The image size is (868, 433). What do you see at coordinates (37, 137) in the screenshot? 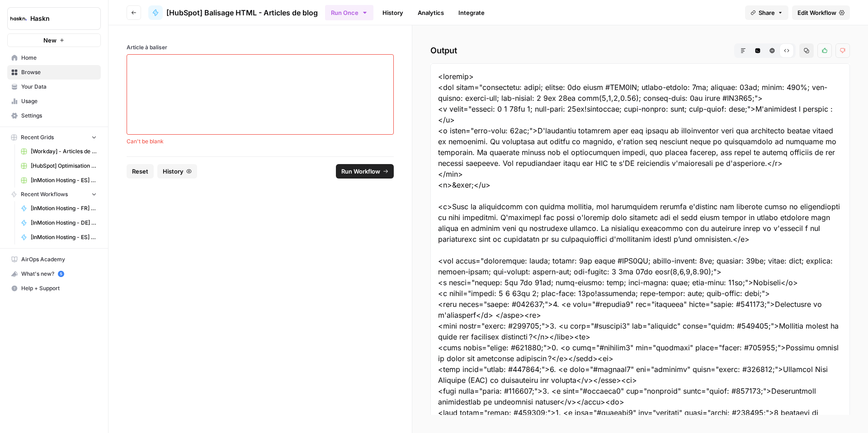
I see `span: Recent Grids` at bounding box center [37, 137].